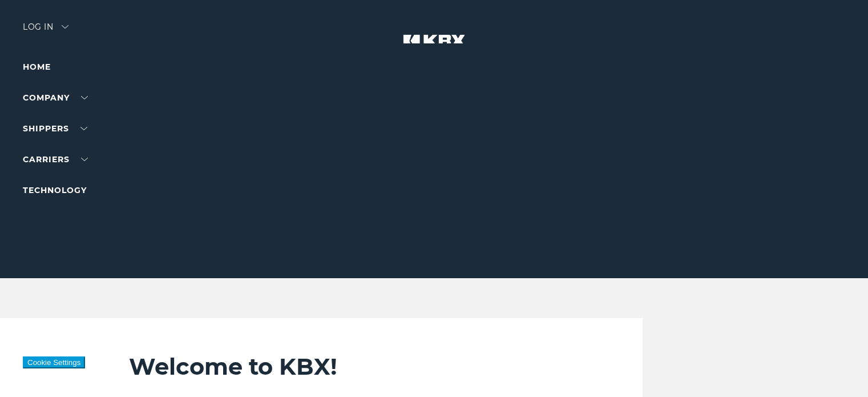  Describe the element at coordinates (65, 27) in the screenshot. I see `img: arrow` at that location.